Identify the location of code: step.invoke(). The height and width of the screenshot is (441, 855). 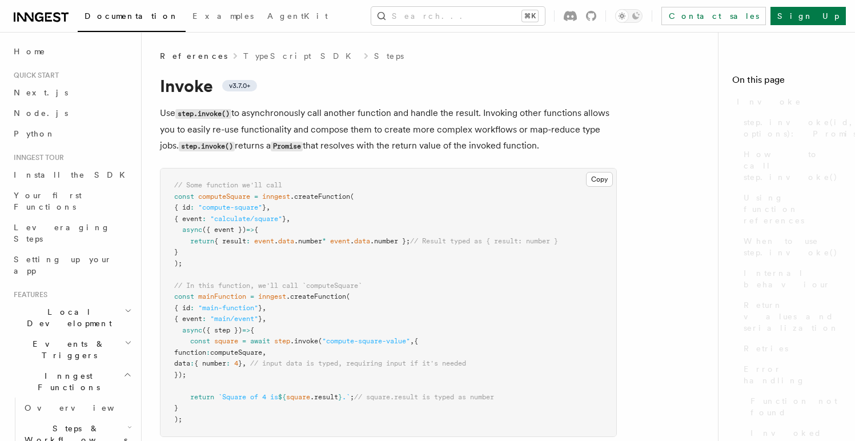
(203, 114).